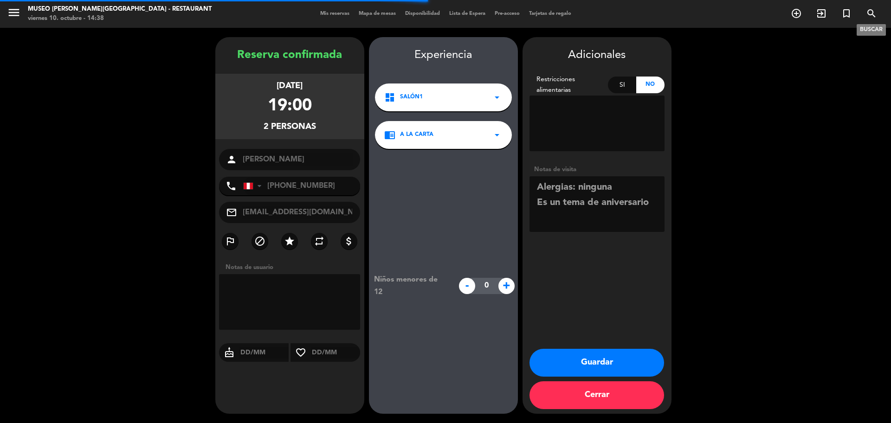 This screenshot has width=891, height=423. I want to click on div: Restricciones alimentarias, so click(569, 85).